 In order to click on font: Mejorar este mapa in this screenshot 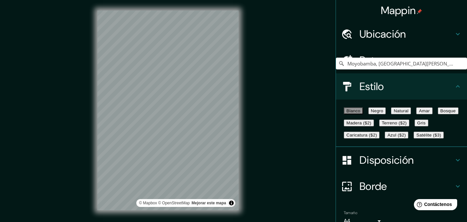, I will do `click(209, 203)`.